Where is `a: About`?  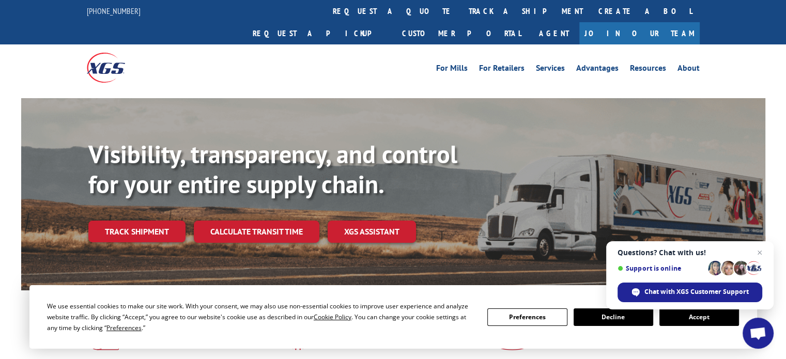 a: About is located at coordinates (689, 70).